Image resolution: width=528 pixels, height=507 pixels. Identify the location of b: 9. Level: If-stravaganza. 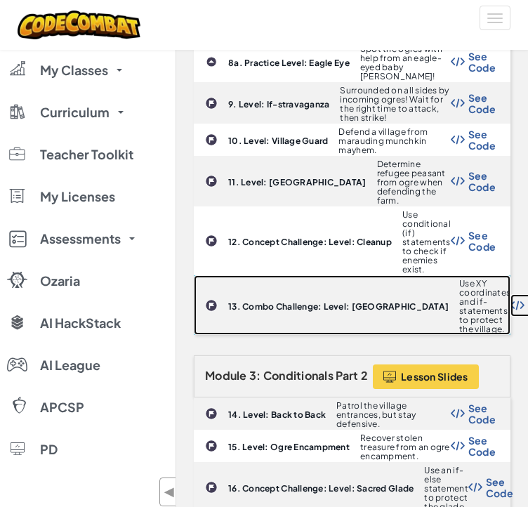
(279, 104).